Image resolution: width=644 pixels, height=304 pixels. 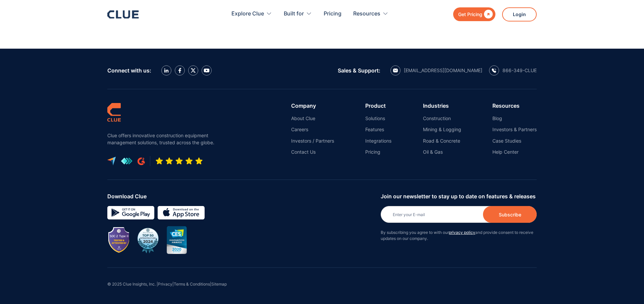 I want to click on div: Get Pricing, so click(x=470, y=14).